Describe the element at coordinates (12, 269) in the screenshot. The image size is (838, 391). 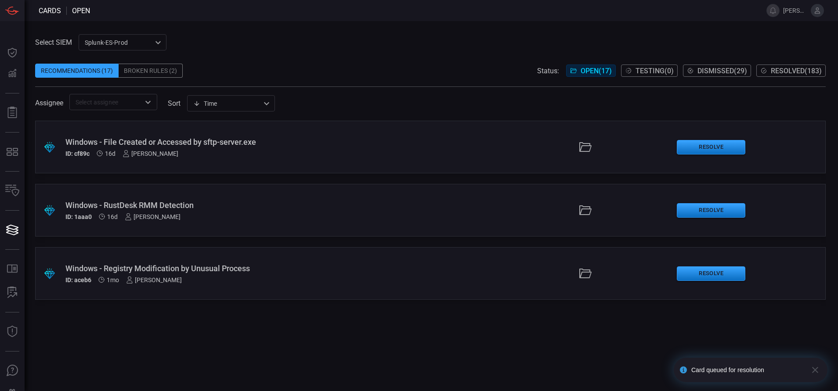
I see `button: Rule Catalog` at that location.